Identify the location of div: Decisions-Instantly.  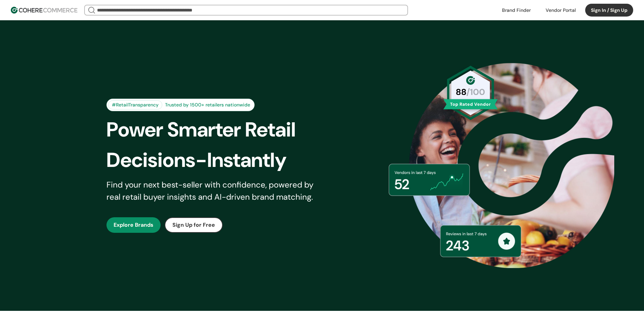
(220, 160).